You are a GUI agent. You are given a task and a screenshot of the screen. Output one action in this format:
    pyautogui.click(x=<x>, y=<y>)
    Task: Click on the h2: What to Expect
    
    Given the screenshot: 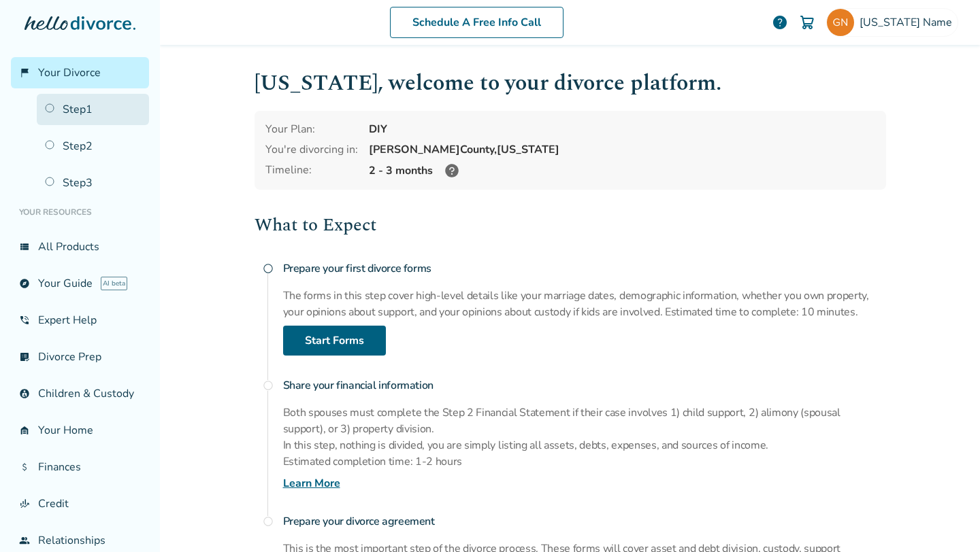 What is the action you would take?
    pyautogui.click(x=571, y=225)
    